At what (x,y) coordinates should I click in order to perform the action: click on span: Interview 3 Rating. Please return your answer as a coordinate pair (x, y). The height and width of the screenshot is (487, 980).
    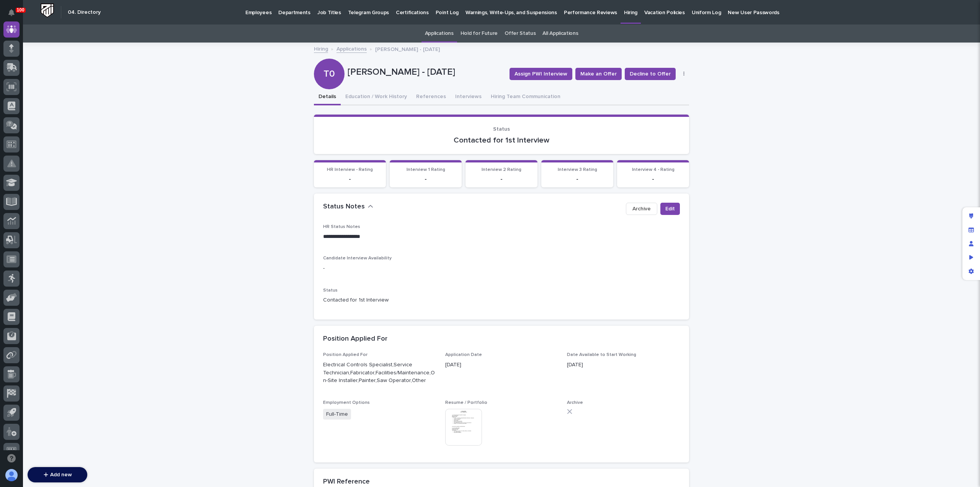
    Looking at the image, I should click on (577, 170).